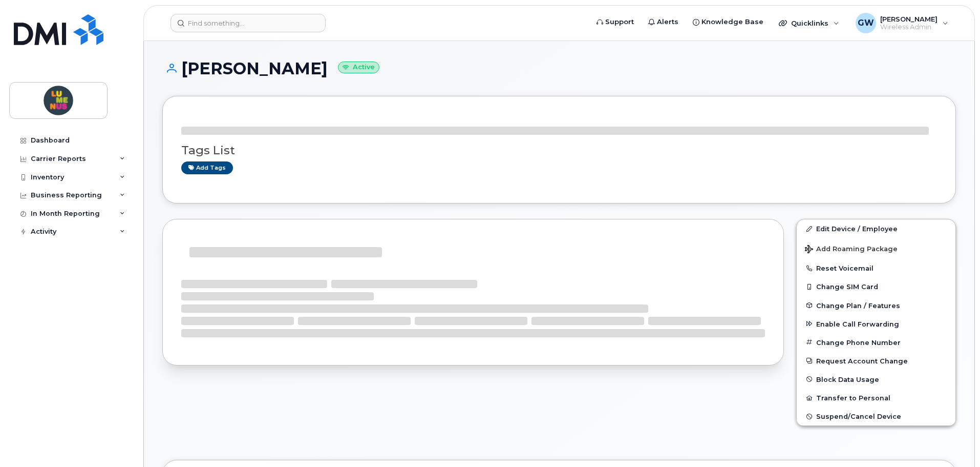  I want to click on h3: Tags List, so click(559, 151).